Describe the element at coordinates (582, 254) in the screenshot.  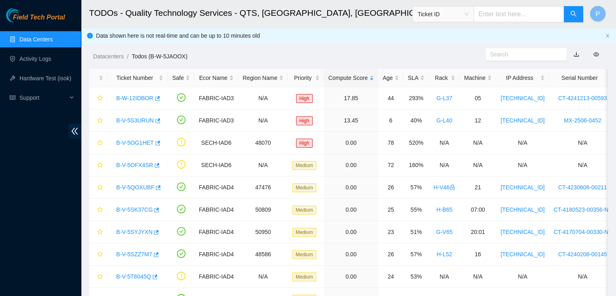
I see `a: CT-4240208-00145` at that location.